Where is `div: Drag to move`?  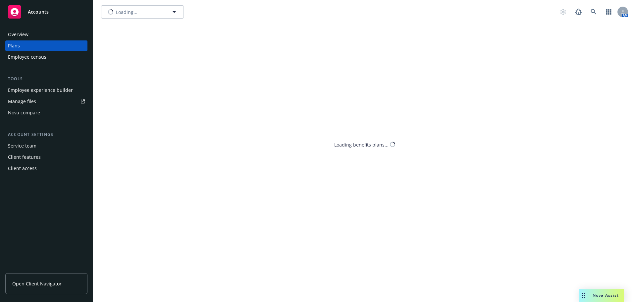
div: Drag to move is located at coordinates (583, 295).